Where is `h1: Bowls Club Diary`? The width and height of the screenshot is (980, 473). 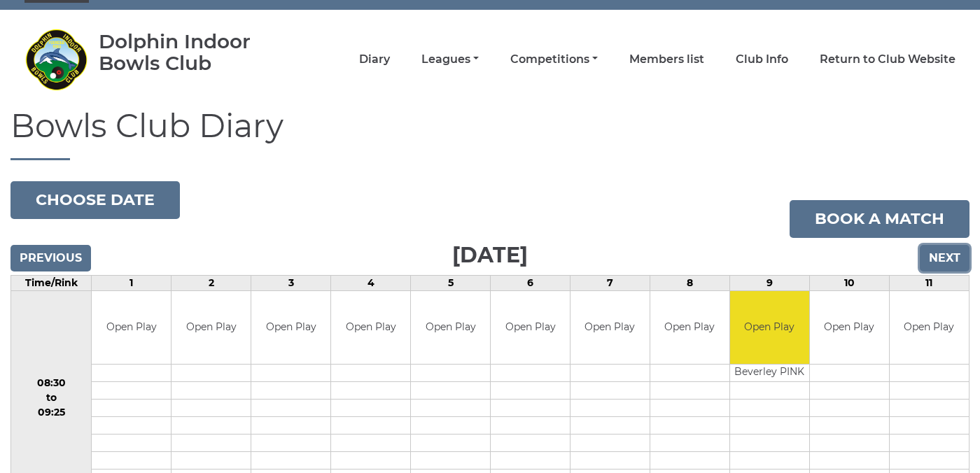
h1: Bowls Club Diary is located at coordinates (490, 134).